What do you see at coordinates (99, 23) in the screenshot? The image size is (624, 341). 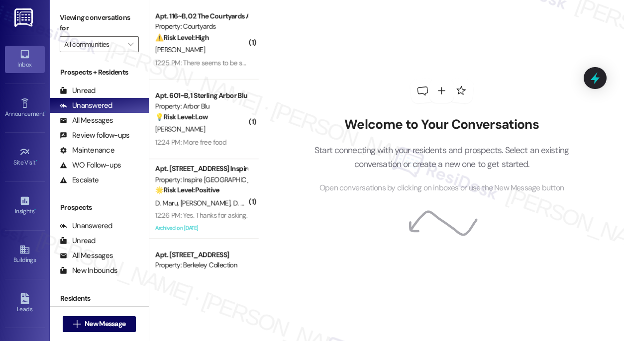 I see `label: Viewing conversations for` at bounding box center [99, 23].